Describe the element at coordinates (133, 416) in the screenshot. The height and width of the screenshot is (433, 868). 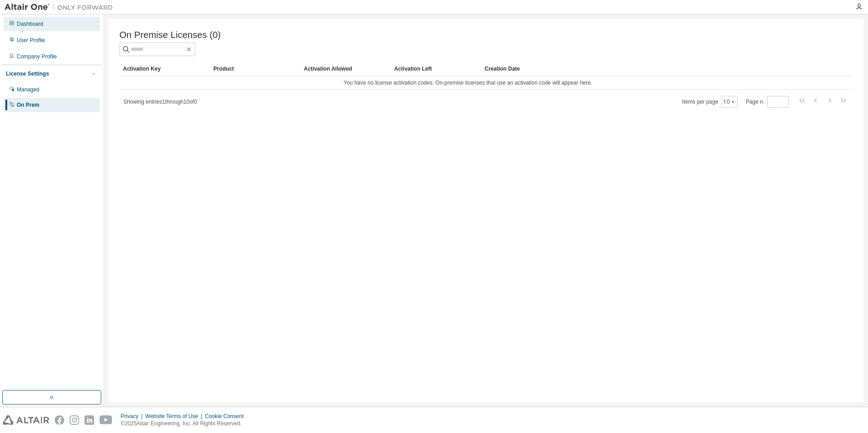
I see `div: Privacy` at that location.